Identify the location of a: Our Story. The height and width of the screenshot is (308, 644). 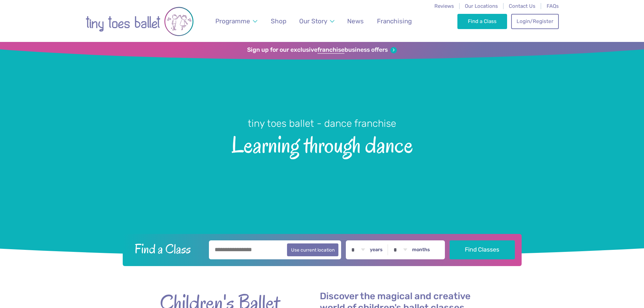
(316, 21).